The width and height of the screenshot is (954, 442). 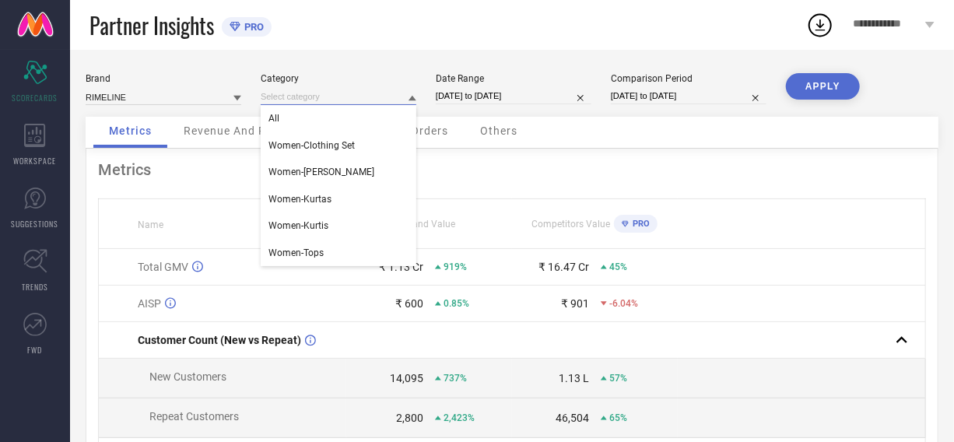 I want to click on span: Women-Tops, so click(x=296, y=253).